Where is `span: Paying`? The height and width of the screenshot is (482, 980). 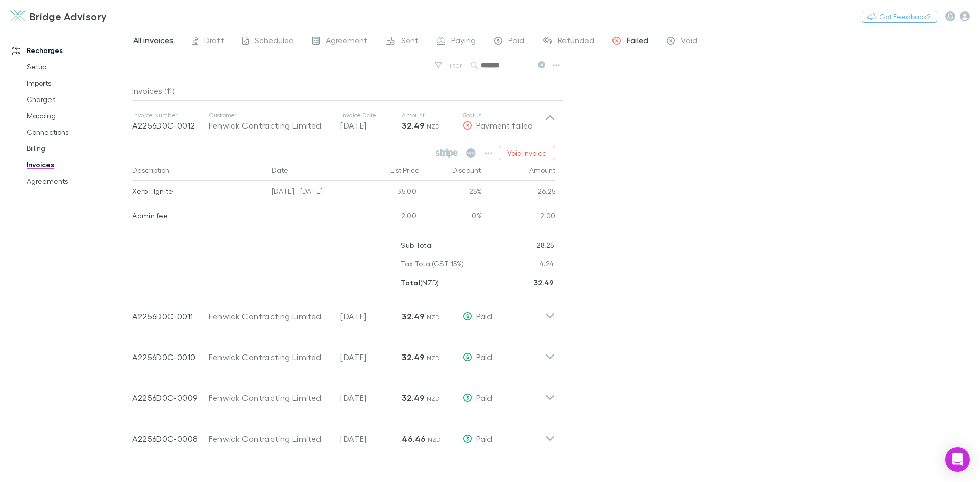 span: Paying is located at coordinates (464, 42).